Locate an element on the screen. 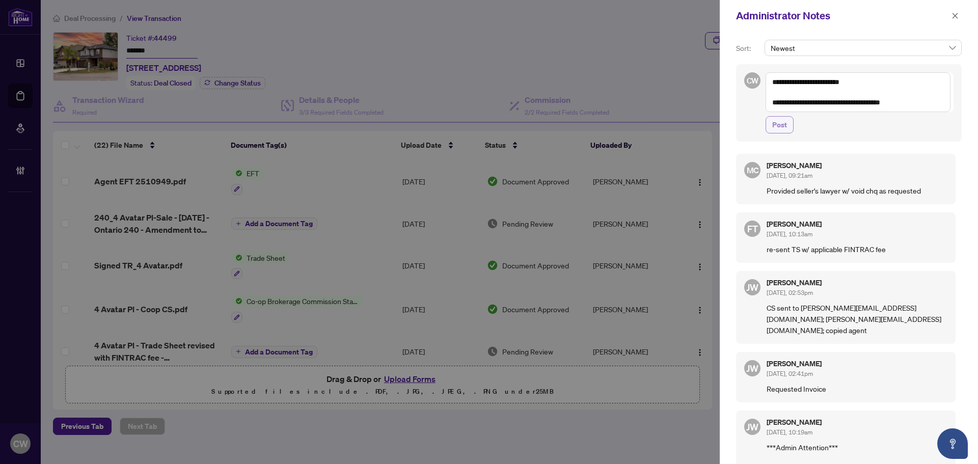  span: Post is located at coordinates (779, 125).